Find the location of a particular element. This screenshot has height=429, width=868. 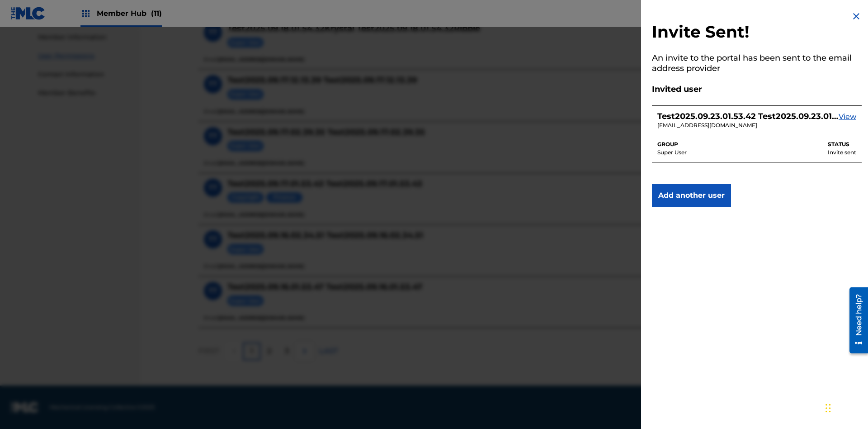

div: Need help? is located at coordinates (16, 32).